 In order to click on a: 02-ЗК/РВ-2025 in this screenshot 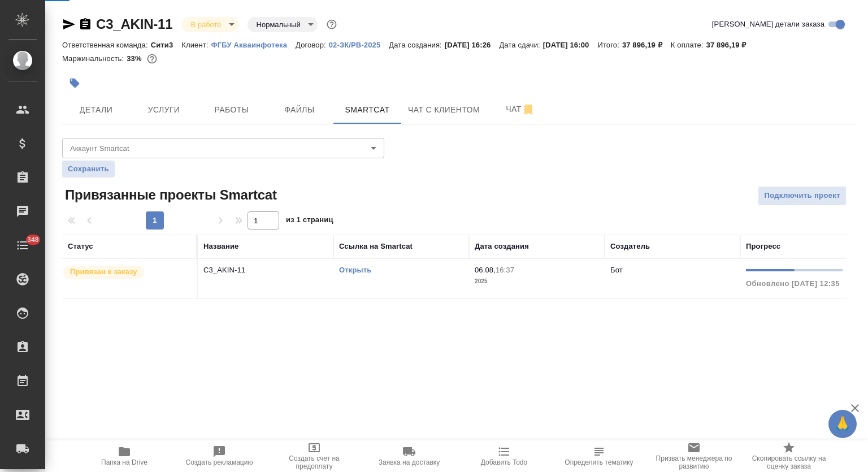, I will do `click(358, 44)`.